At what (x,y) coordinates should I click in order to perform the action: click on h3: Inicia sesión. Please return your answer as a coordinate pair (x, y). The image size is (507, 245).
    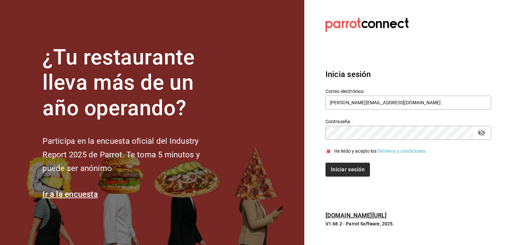
    Looking at the image, I should click on (408, 74).